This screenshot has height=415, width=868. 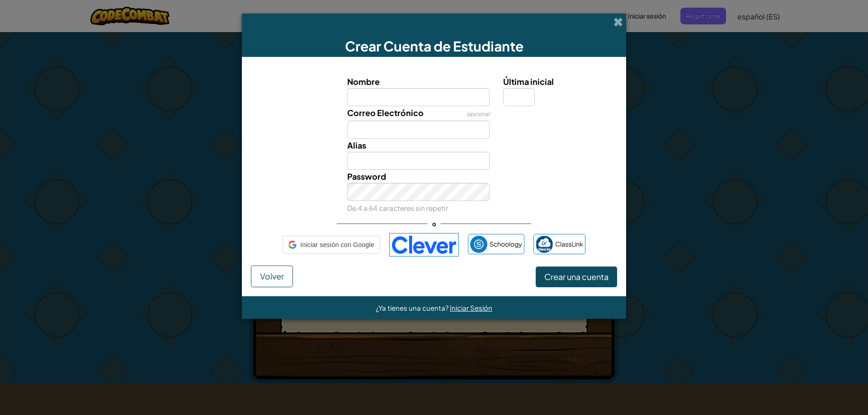 What do you see at coordinates (331, 245) in the screenshot?
I see `div: Iniciar sesión con Google` at bounding box center [331, 245].